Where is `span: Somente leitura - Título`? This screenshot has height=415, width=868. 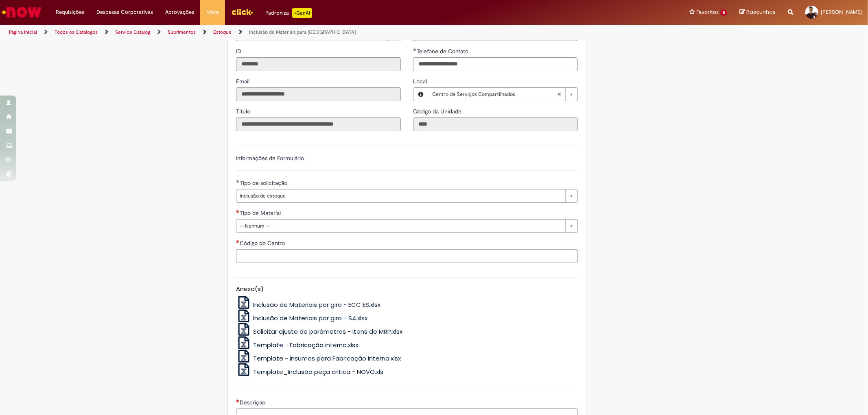 span: Somente leitura - Título is located at coordinates (244, 111).